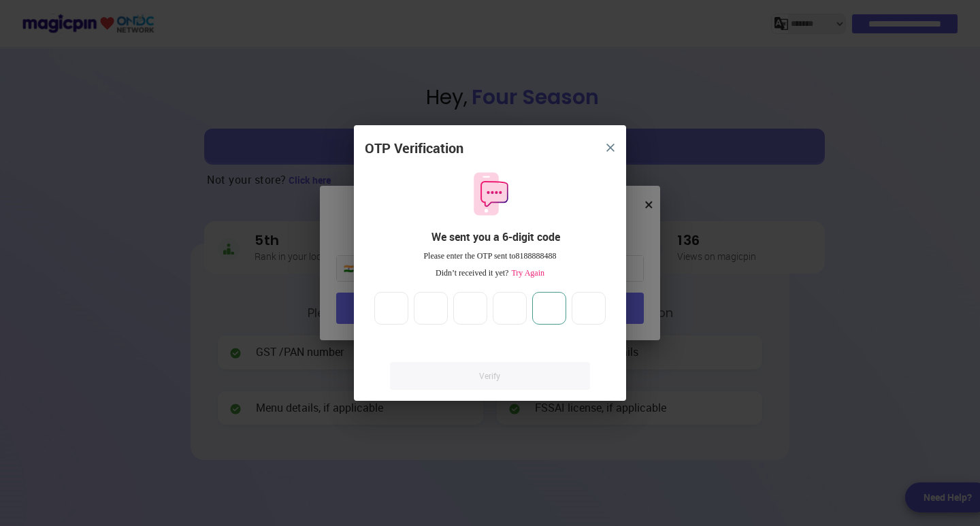 The height and width of the screenshot is (526, 980). Describe the element at coordinates (610, 148) in the screenshot. I see `img: 8zTxi7IzMsfkYqyYgBgfvSHvmzQA9juT1O3mhMgBDT8p5s20zMZ2JbefE1IEBlkXHwa7wAFxGwdILBLhkAAAAASUVORK5CYII=` at that location.